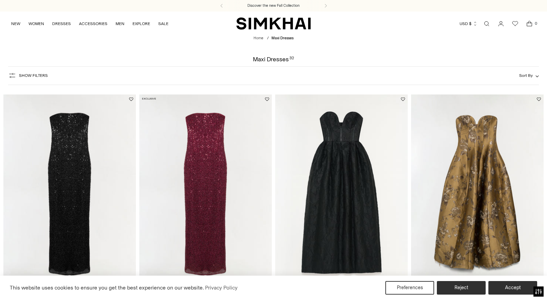  I want to click on a: DRESSES, so click(61, 24).